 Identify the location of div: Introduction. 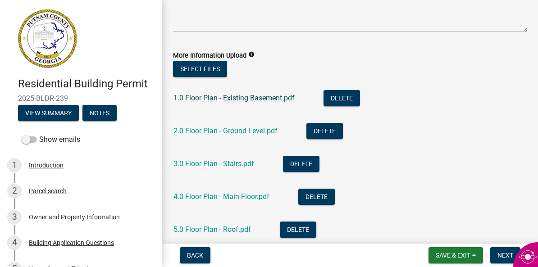
(46, 165).